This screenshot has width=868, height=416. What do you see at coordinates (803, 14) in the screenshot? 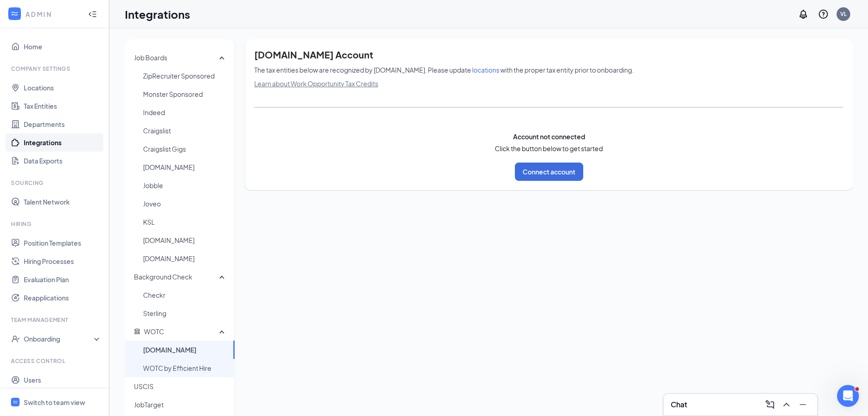
I see `svg: Notifications` at bounding box center [803, 14].